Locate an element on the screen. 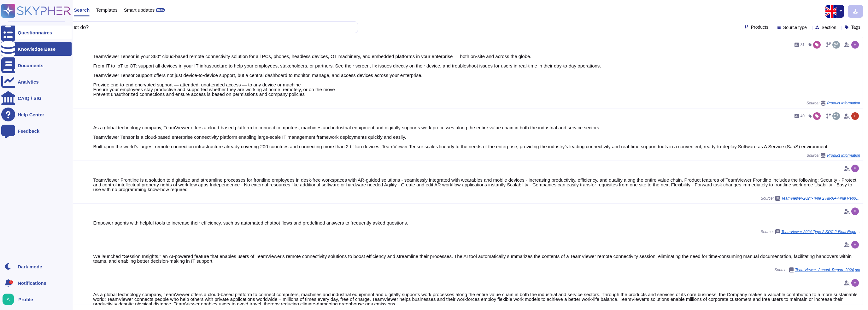 Image resolution: width=868 pixels, height=310 pixels. span: 81 is located at coordinates (802, 45).